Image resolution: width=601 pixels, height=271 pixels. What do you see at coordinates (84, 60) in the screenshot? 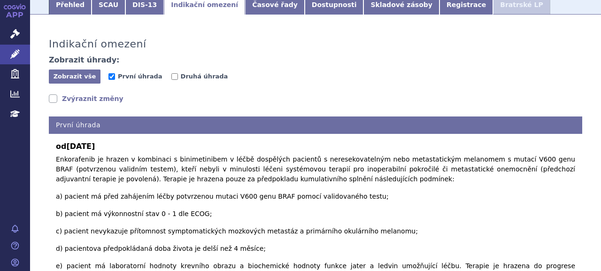
I see `h4: Zobrazit úhrady:` at bounding box center [84, 60].